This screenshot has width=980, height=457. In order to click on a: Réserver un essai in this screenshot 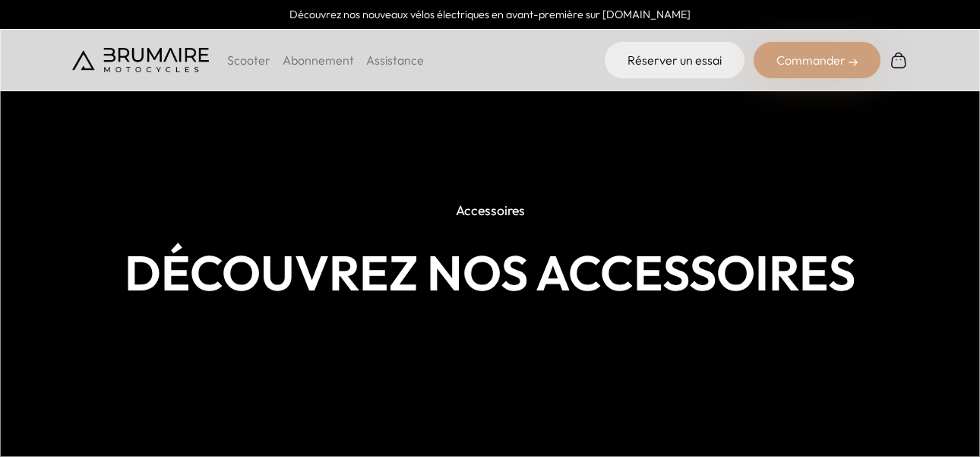, I will do `click(674, 60)`.